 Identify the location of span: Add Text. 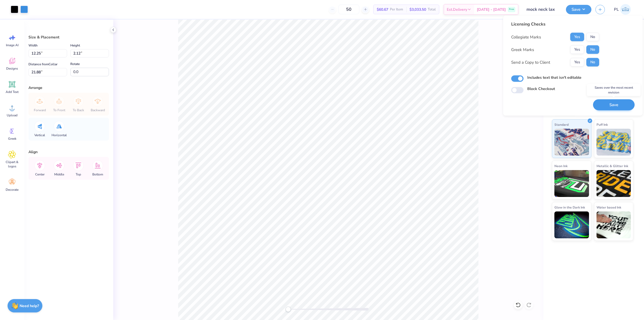
(12, 92).